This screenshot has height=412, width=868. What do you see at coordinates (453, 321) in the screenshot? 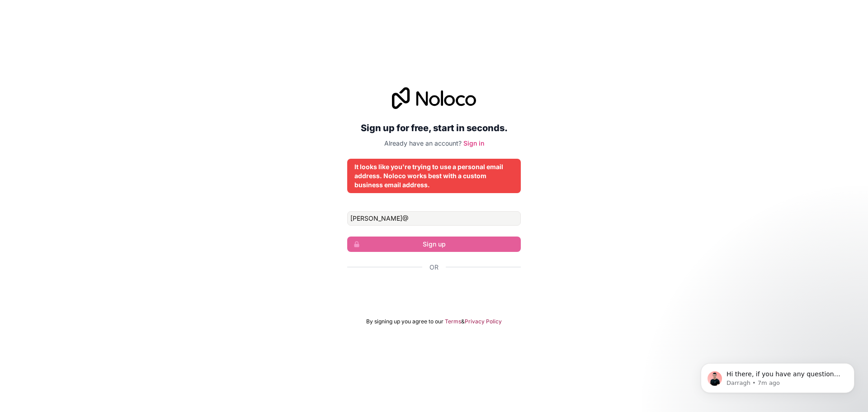
I see `a: Terms` at bounding box center [453, 321].